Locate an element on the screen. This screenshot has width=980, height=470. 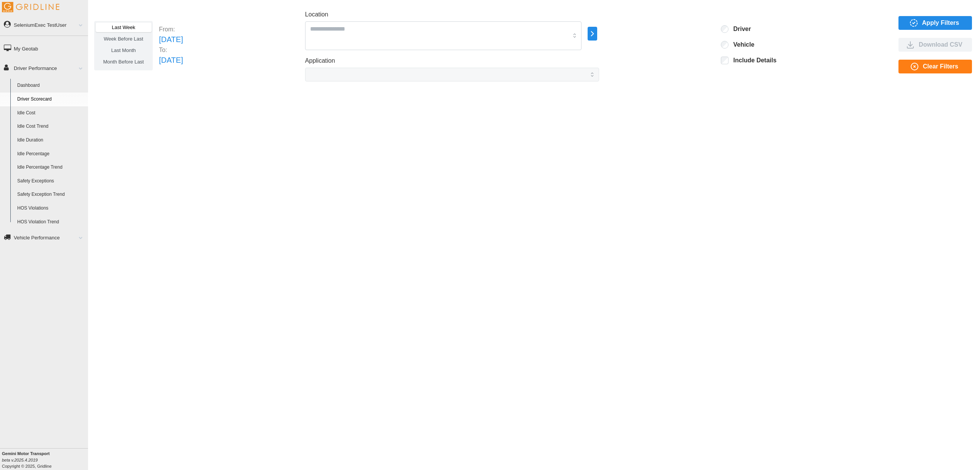
a: Idle Percentage Trend is located at coordinates (51, 167).